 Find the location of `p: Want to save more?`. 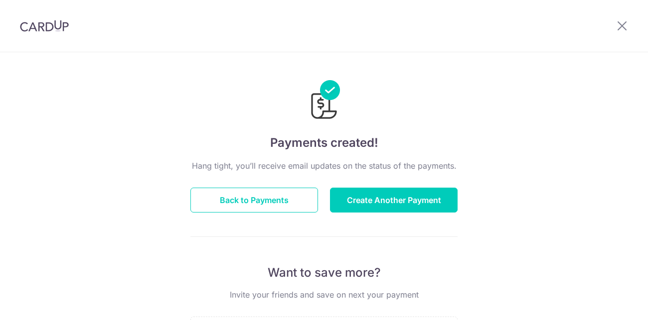

p: Want to save more? is located at coordinates (324, 273).